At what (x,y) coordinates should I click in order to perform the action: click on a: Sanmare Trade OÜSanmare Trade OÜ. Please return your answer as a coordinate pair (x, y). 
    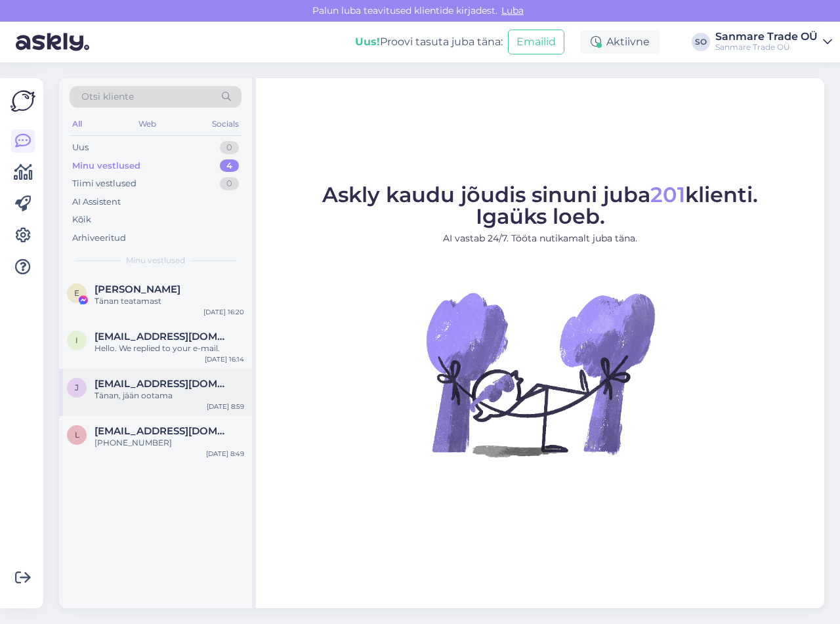
    Looking at the image, I should click on (773, 42).